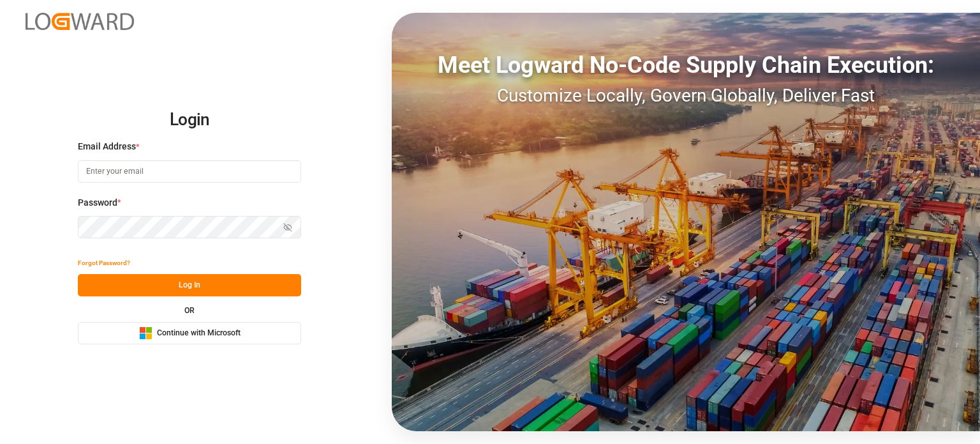 The height and width of the screenshot is (444, 980). What do you see at coordinates (686, 96) in the screenshot?
I see `div: Customize Locally, Govern Globally, Deliver Fast` at bounding box center [686, 96].